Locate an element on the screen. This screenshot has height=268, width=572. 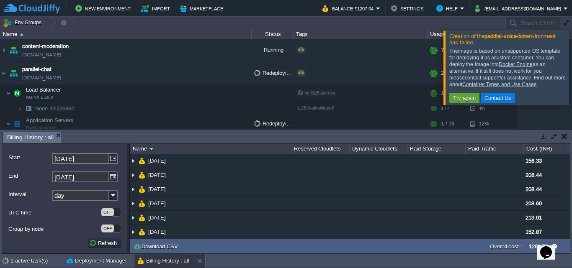
div: 1 active task(s) is located at coordinates (36, 261).